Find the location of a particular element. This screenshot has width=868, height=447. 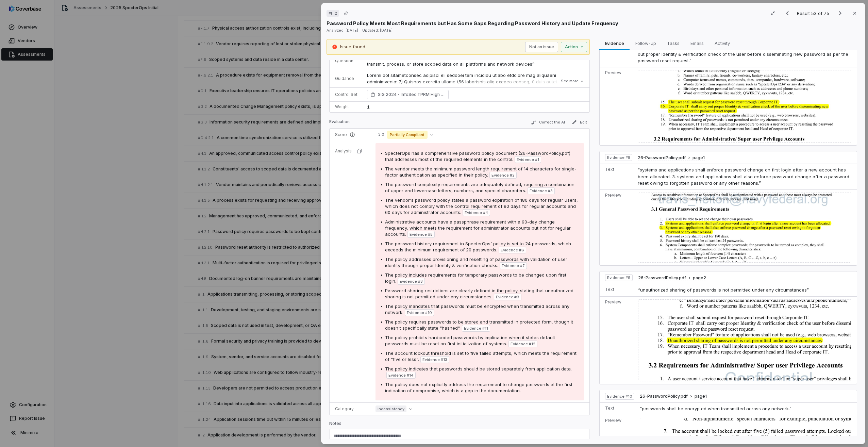

p: Result 53 of 75 is located at coordinates (814, 13).